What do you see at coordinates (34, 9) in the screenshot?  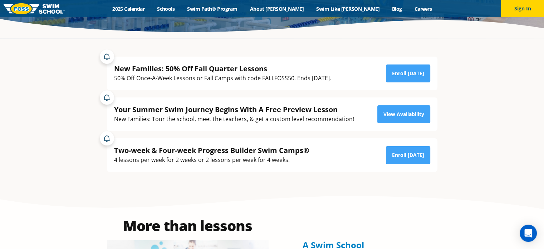 I see `img: FOSS Swim School Logo` at bounding box center [34, 9].